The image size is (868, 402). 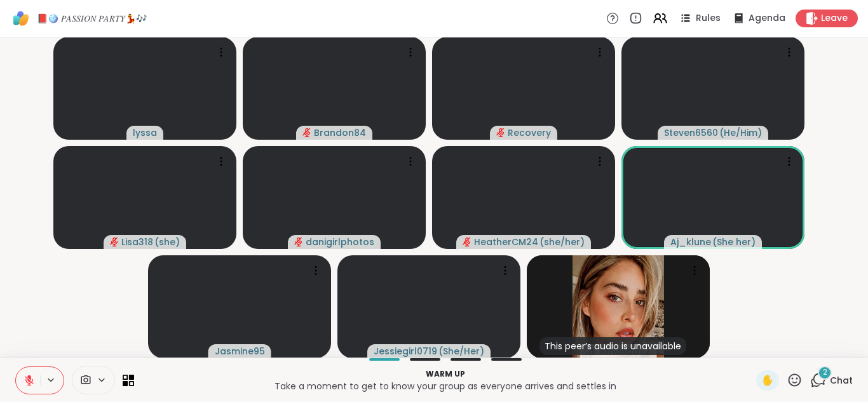 I want to click on p: Take a moment to get to know your group as everyone arrives and settles in, so click(x=445, y=386).